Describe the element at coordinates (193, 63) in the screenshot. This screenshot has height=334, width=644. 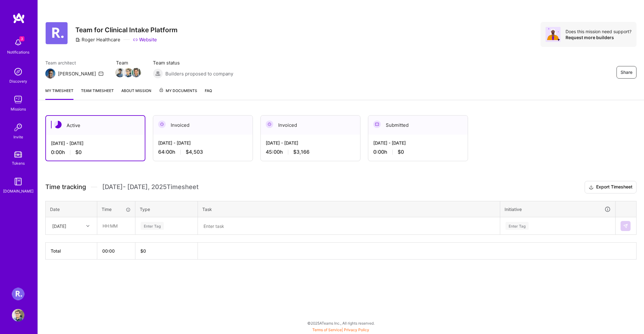
I see `span: Team status` at that location.